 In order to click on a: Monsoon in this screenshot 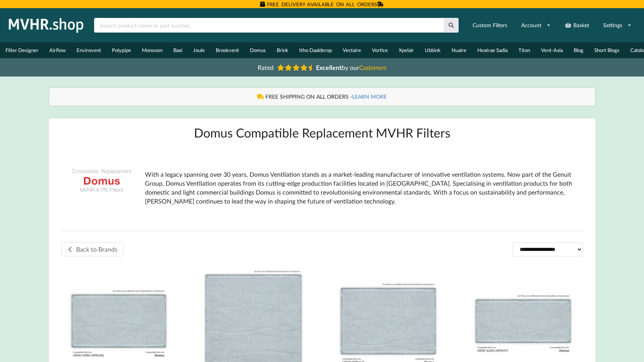, I will do `click(152, 50)`.